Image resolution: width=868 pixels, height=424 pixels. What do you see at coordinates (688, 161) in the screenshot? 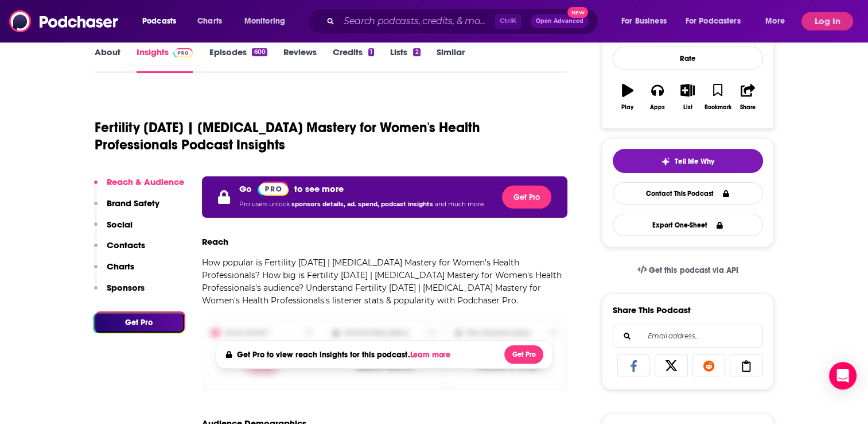
I see `button: tell me why sparkleTell Me Why` at bounding box center [688, 161].